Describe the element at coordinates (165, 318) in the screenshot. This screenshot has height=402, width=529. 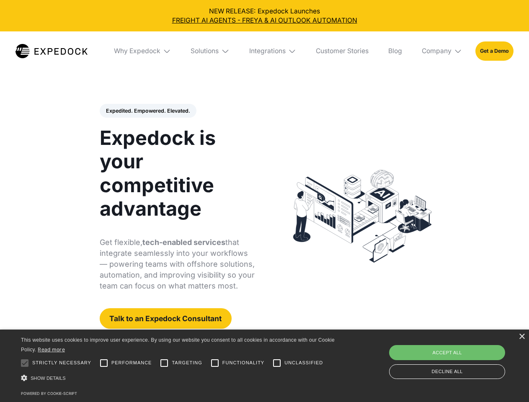
I see `a: Talk to an Expedock Consultant` at that location.